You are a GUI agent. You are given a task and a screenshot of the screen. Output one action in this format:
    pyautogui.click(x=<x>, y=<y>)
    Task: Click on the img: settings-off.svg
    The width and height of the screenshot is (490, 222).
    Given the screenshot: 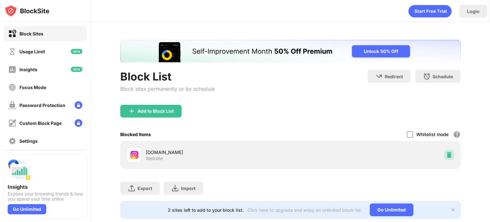 What is the action you would take?
    pyautogui.click(x=12, y=141)
    